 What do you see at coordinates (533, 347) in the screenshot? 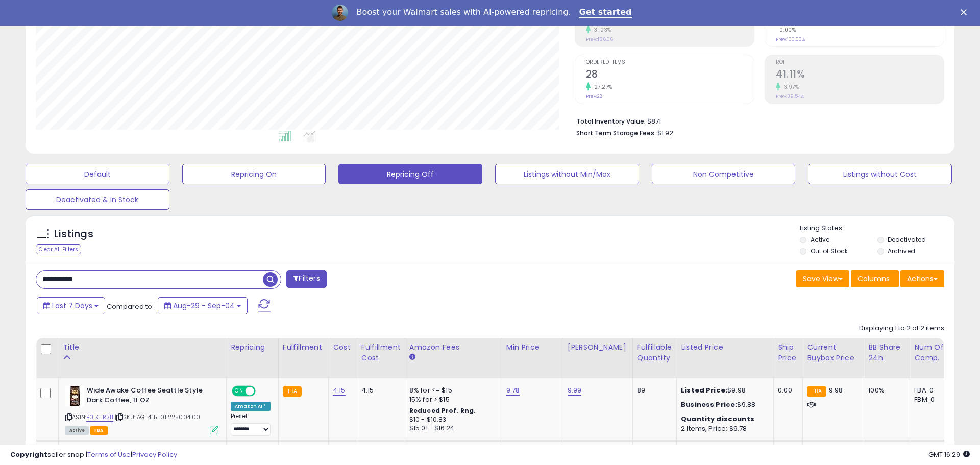
I see `div: Min Price` at bounding box center [533, 347].